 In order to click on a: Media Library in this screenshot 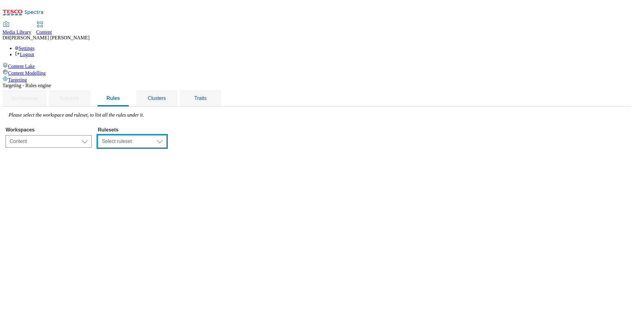, I will do `click(17, 28)`.